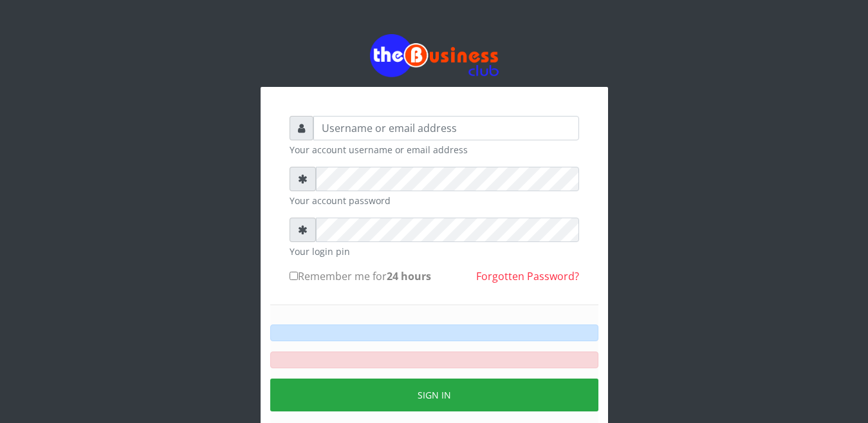 The image size is (868, 423). I want to click on small: Your account username or email address, so click(435, 149).